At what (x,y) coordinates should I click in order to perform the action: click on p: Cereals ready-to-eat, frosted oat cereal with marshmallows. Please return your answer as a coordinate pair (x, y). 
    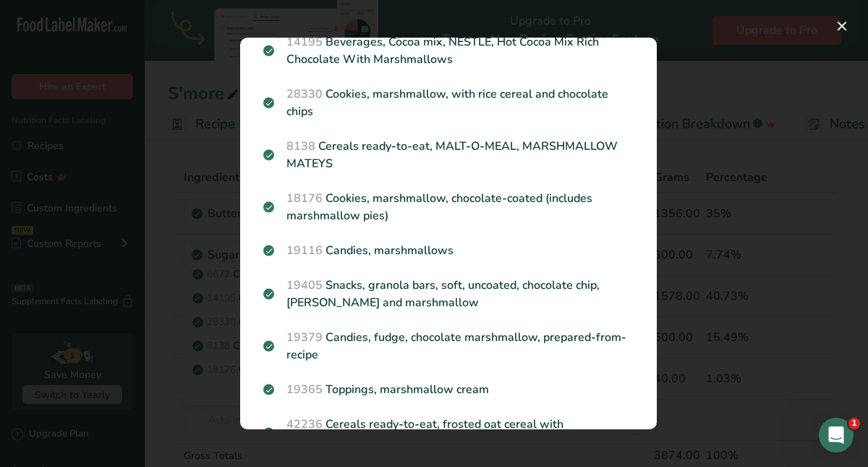
    Looking at the image, I should click on (448, 433).